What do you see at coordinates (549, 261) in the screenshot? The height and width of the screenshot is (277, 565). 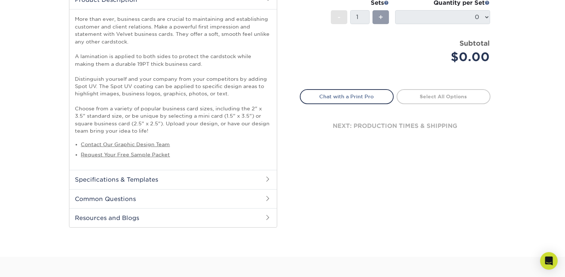 I see `div: Open Intercom Messenger` at bounding box center [549, 261].